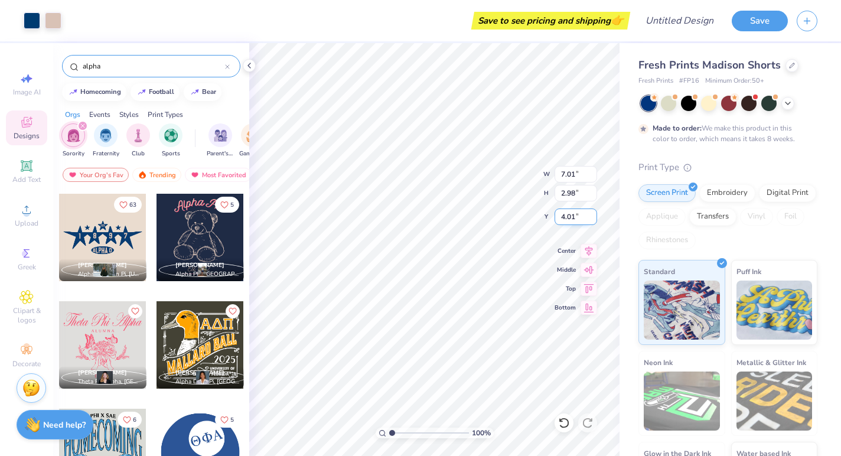  Describe the element at coordinates (27, 223) in the screenshot. I see `span: Upload` at that location.